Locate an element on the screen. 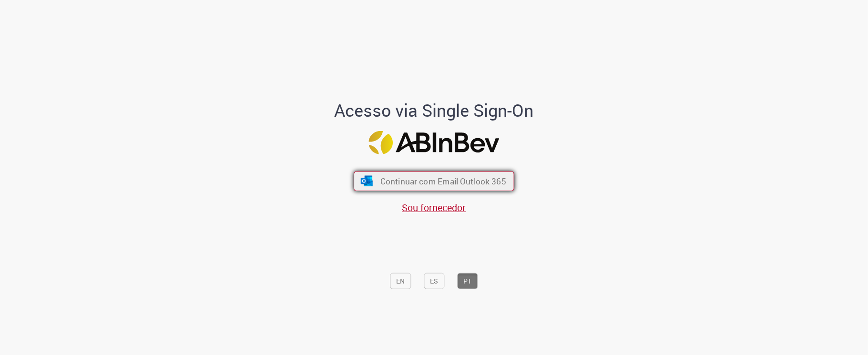 This screenshot has height=355, width=868. h1: Acesso via Single Sign-On is located at coordinates (434, 110).